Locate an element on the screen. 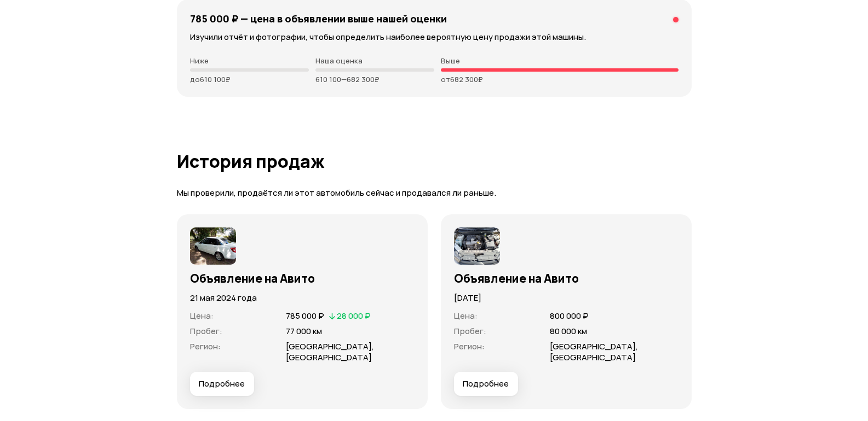 The image size is (868, 421). p: Выше is located at coordinates (559, 61).